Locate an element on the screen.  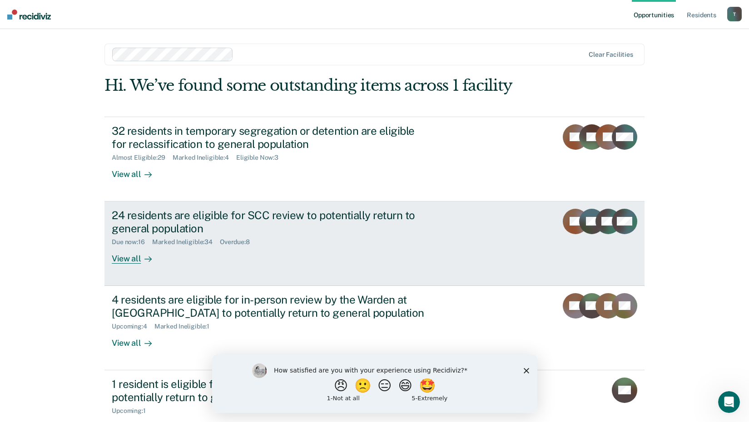
button: 3 is located at coordinates (173, 31).